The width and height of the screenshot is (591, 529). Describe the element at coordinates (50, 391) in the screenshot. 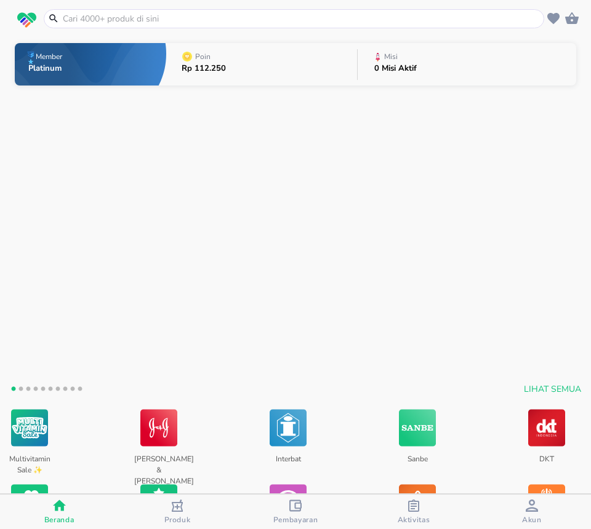

I see `button: 6` at that location.